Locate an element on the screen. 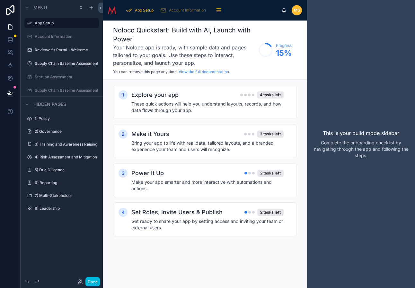 This screenshot has height=288, width=415. p: This is your build mode sidebar is located at coordinates (361, 133).